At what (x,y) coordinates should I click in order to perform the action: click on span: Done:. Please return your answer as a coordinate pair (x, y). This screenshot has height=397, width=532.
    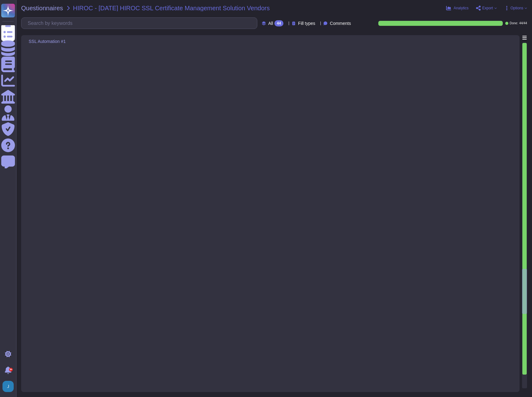
    Looking at the image, I should click on (514, 23).